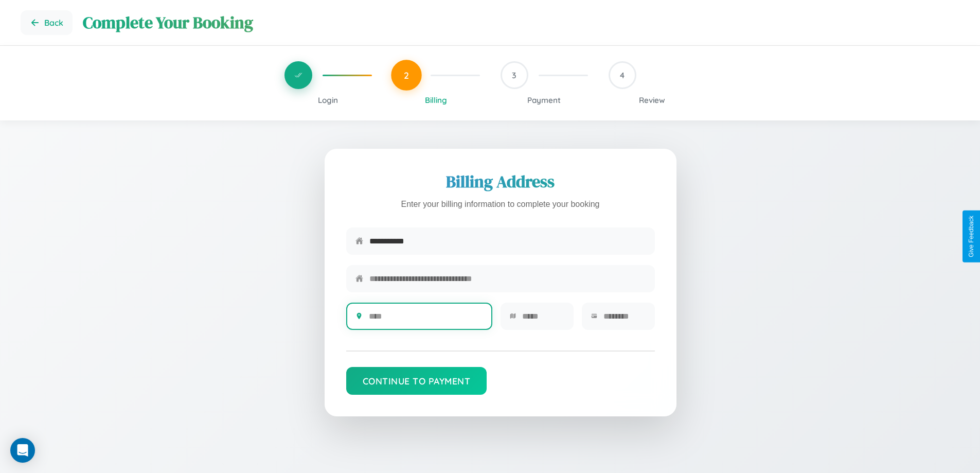 The image size is (980, 473). I want to click on span: 4, so click(622, 75).